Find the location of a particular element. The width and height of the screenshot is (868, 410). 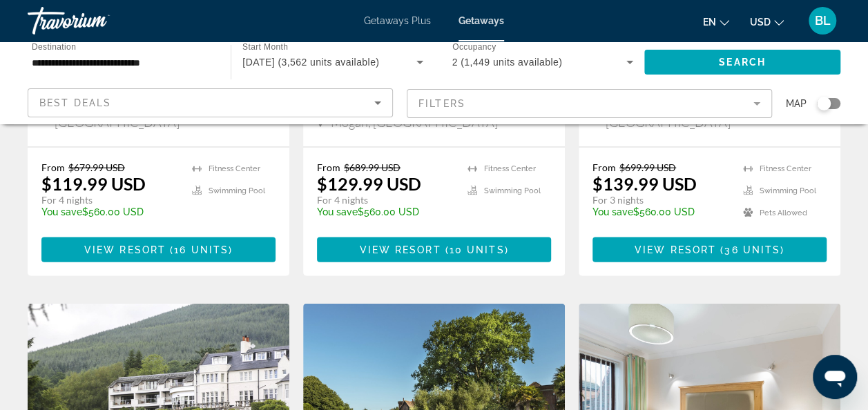

span: Search is located at coordinates (743, 62).